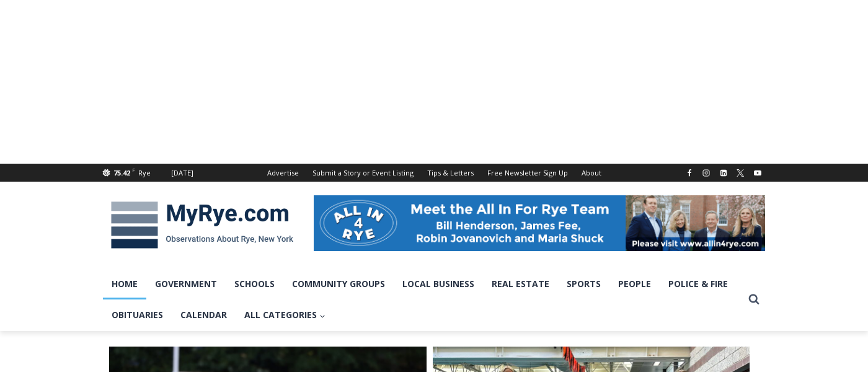 This screenshot has height=372, width=868. I want to click on a: Home, so click(125, 284).